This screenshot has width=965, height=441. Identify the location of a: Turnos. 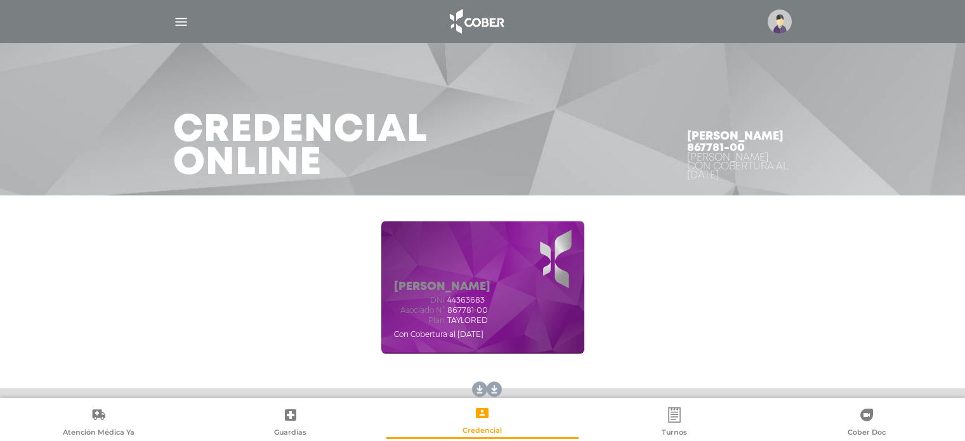
(675, 423).